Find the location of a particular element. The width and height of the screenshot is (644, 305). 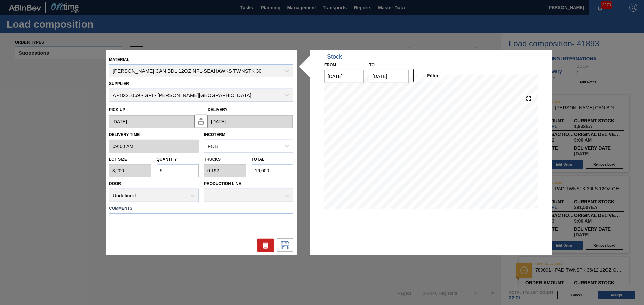

div: Edit Order is located at coordinates (285, 245).